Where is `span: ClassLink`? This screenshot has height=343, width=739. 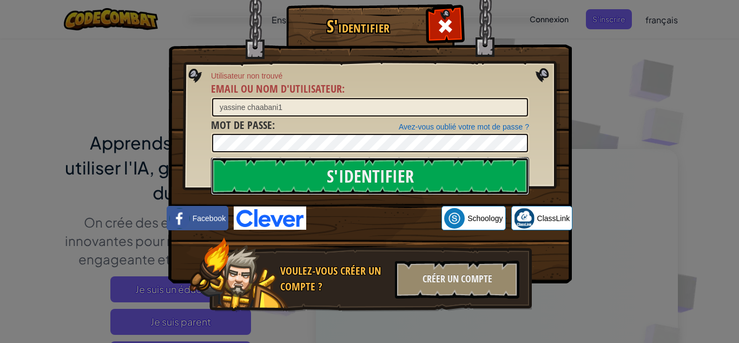 span: ClassLink is located at coordinates (554, 218).